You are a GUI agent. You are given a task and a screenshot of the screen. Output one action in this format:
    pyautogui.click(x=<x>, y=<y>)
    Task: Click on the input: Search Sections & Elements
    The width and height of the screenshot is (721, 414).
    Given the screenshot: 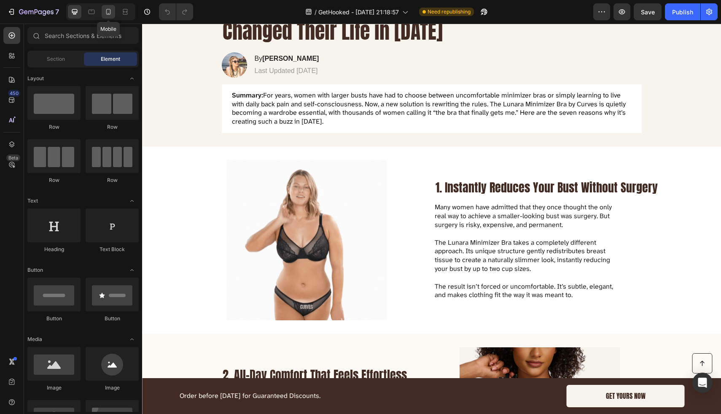 What is the action you would take?
    pyautogui.click(x=83, y=35)
    